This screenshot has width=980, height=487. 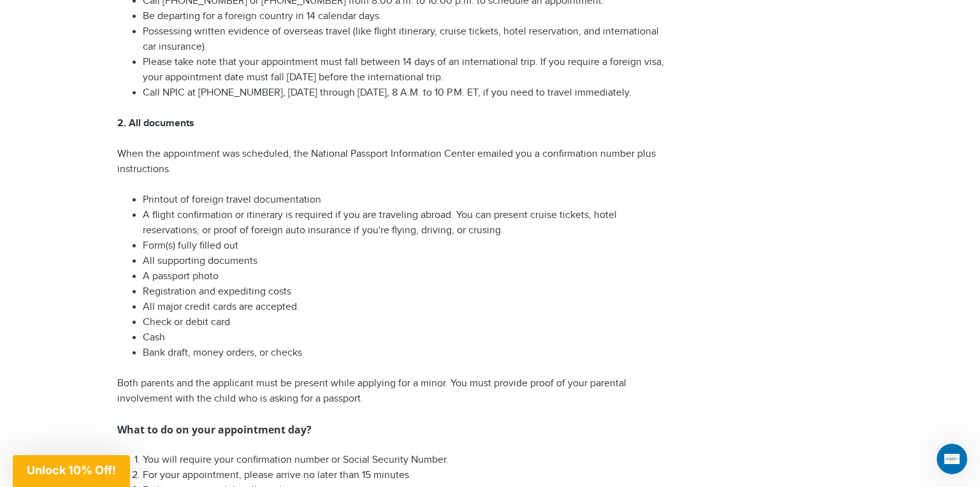 I want to click on li: Please take note that your appointment must fall between 14 days of an international trip. If you..., so click(x=407, y=70).